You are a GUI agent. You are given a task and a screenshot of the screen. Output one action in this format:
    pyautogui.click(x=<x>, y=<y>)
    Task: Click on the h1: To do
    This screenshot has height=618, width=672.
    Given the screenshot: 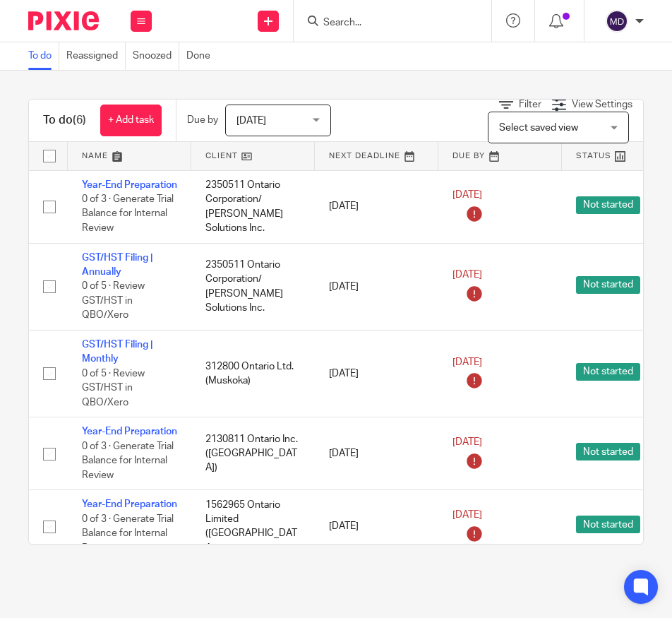 What is the action you would take?
    pyautogui.click(x=64, y=120)
    